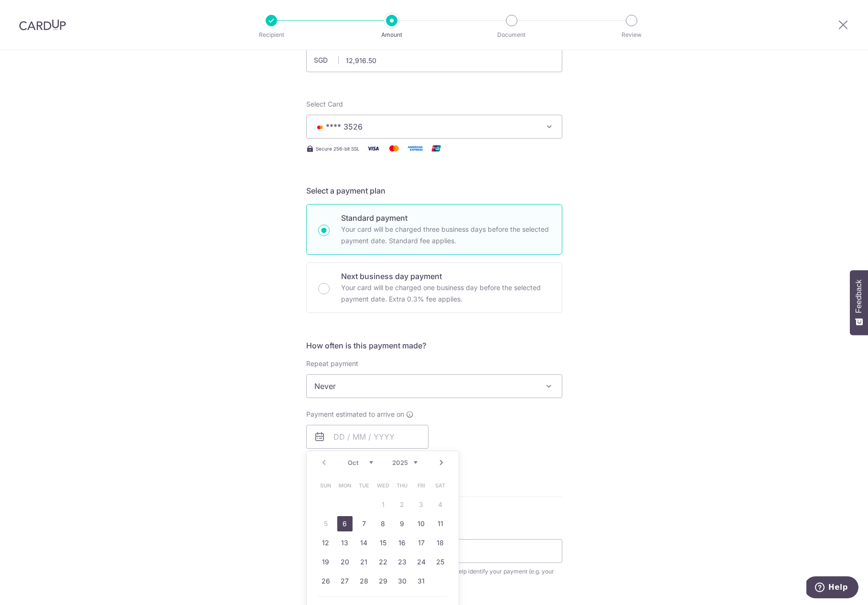 The height and width of the screenshot is (605, 868). Describe the element at coordinates (632, 35) in the screenshot. I see `p: Review` at that location.